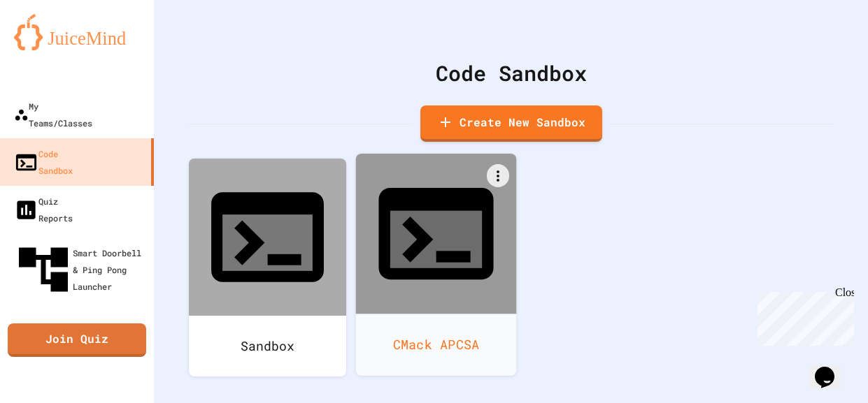 This screenshot has width=868, height=403. Describe the element at coordinates (77, 32) in the screenshot. I see `img: logo-orange.svg` at that location.